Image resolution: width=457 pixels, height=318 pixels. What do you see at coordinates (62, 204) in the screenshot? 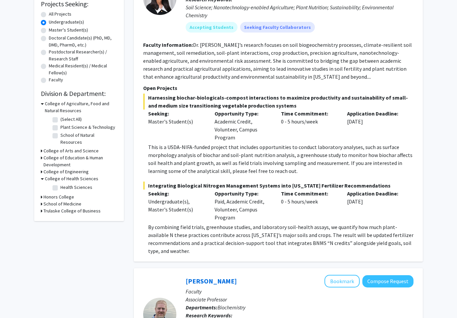
I see `h3: School of Medicine` at bounding box center [62, 204].